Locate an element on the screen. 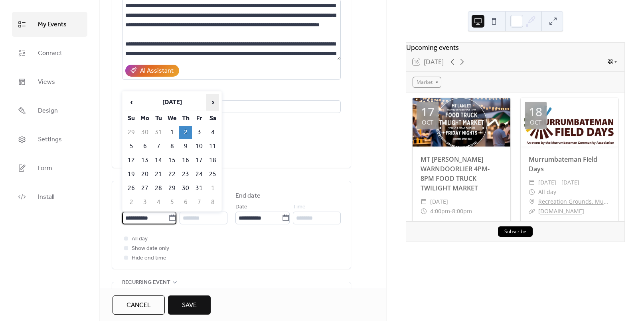 The height and width of the screenshot is (321, 644). a: Views is located at coordinates (49, 82).